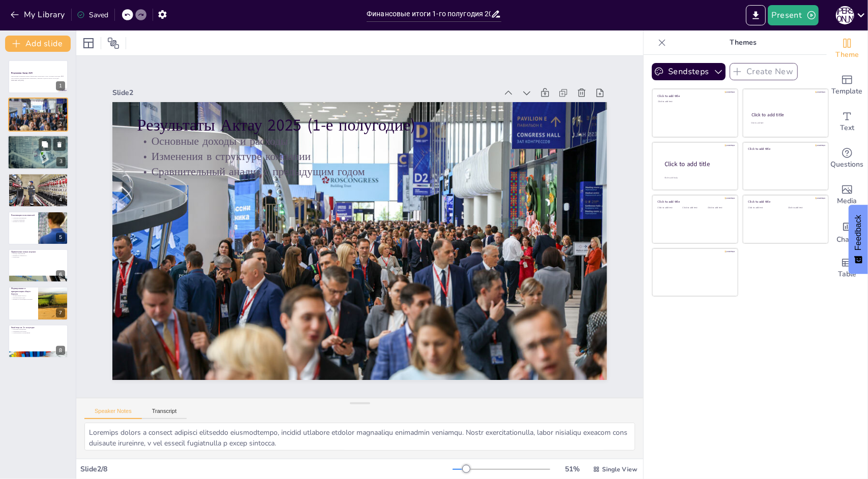 Image resolution: width=868 pixels, height=479 pixels. Describe the element at coordinates (164, 414) in the screenshot. I see `button: Transcript` at that location.